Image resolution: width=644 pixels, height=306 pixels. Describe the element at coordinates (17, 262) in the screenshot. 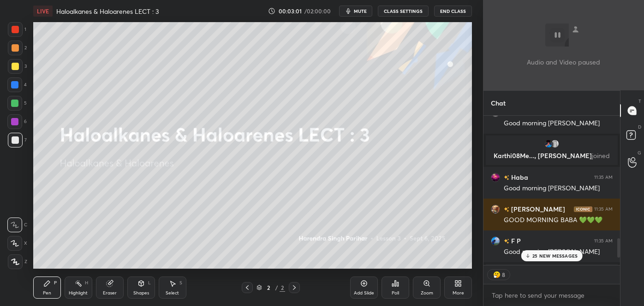

I see `div: Z` at that location.